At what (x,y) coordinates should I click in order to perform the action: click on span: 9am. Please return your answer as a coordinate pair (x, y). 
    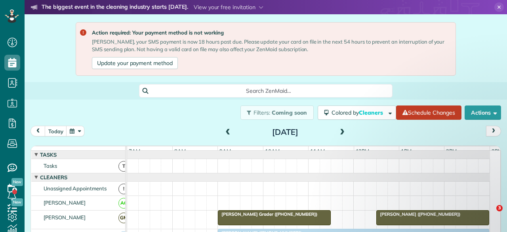
    Looking at the image, I should click on (225, 151).